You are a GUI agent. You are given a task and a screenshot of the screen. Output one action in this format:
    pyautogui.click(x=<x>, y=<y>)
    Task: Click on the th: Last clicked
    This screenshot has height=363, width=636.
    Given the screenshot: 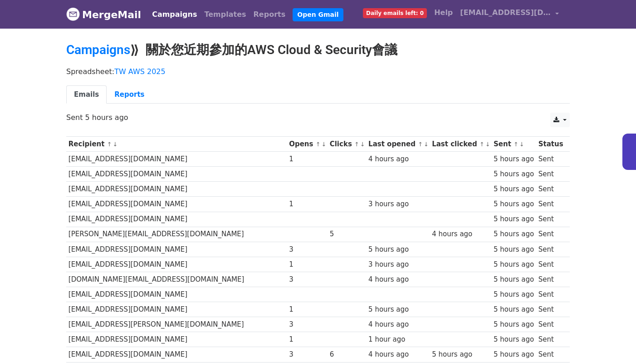 What is the action you would take?
    pyautogui.click(x=461, y=144)
    